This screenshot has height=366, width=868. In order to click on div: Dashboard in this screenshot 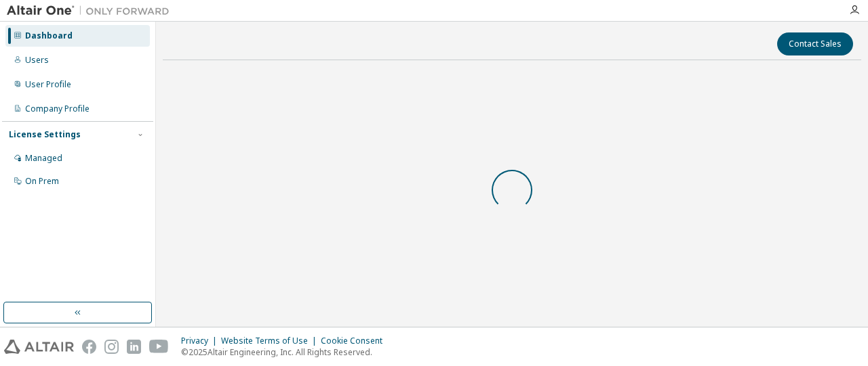, I will do `click(49, 36)`.